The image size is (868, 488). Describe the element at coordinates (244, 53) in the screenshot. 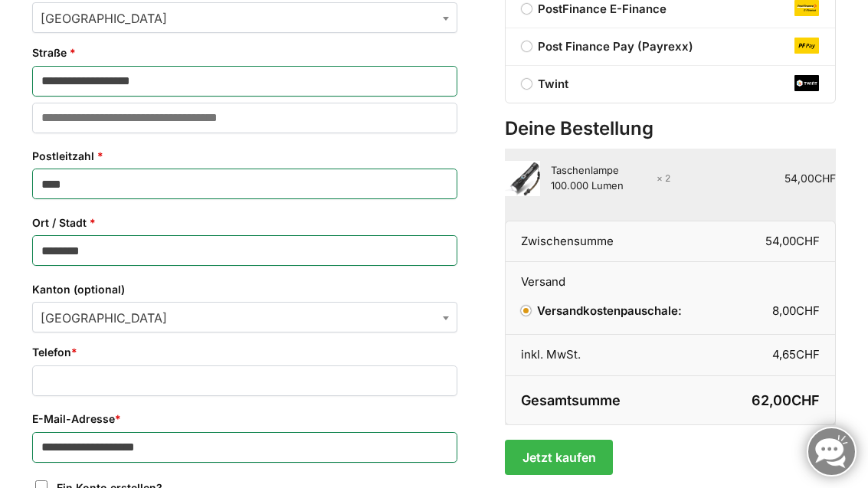

I see `label: Straße` at that location.